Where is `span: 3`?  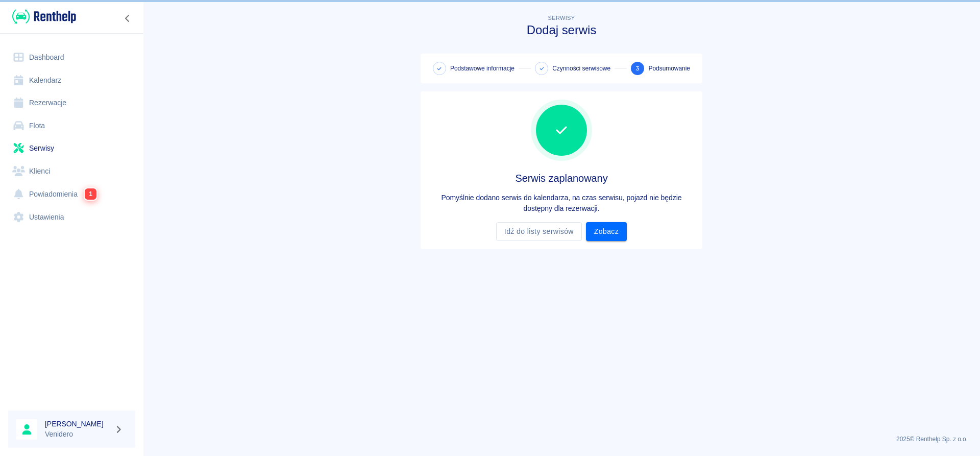
span: 3 is located at coordinates (638, 69).